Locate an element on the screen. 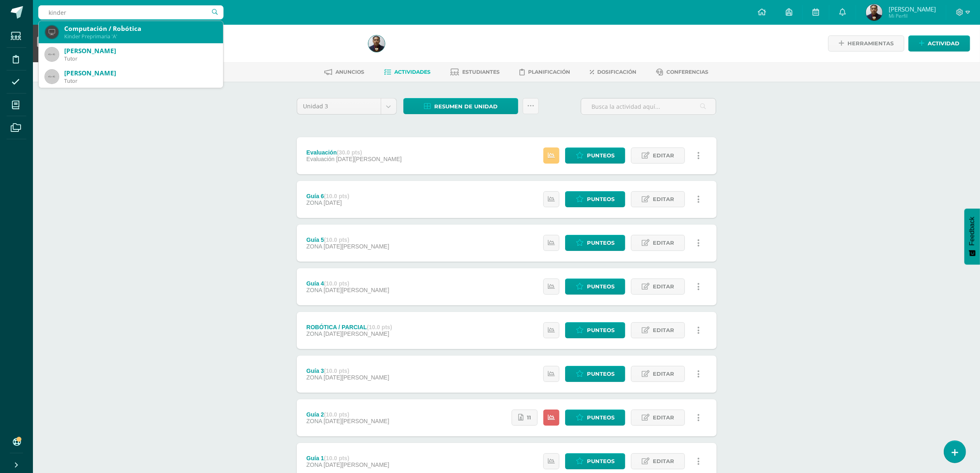 This screenshot has width=980, height=473. div: Guía 3 is located at coordinates (347, 371).